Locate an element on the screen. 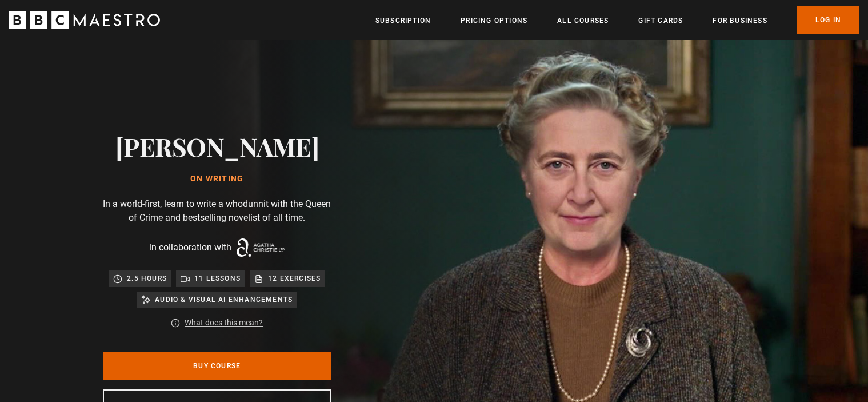  p: 2.5 hours is located at coordinates (147, 278).